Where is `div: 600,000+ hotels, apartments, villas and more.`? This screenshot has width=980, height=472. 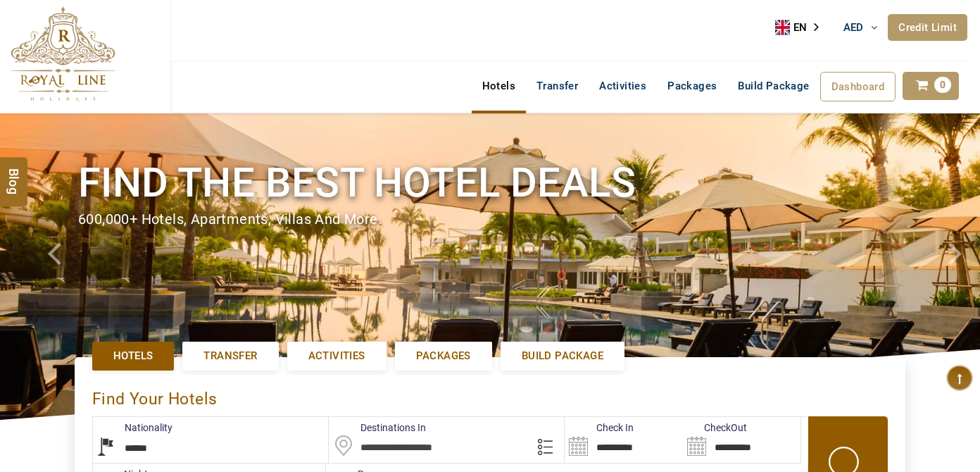 div: 600,000+ hotels, apartments, villas and more. is located at coordinates (490, 219).